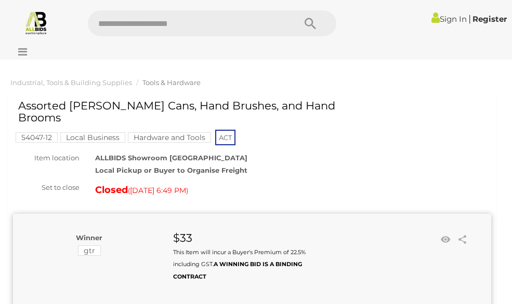  What do you see at coordinates (310, 23) in the screenshot?
I see `button: Search` at bounding box center [310, 23].